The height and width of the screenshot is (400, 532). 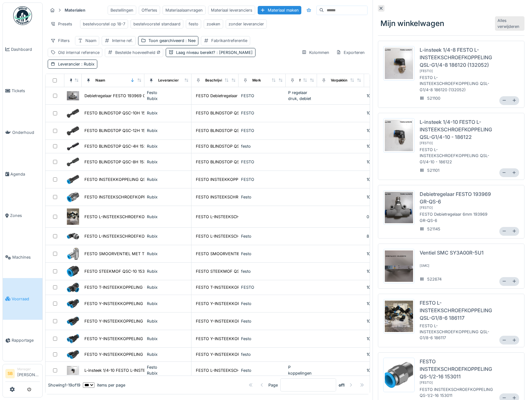 What do you see at coordinates (26, 257) in the screenshot?
I see `span: Machines` at bounding box center [26, 257].